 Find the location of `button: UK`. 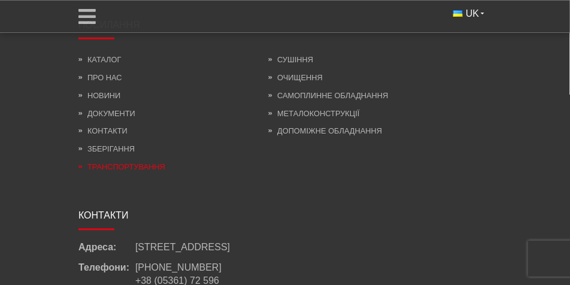

button: UK is located at coordinates (469, 14).